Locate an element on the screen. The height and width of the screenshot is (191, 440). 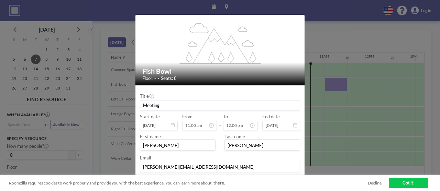
span: Seats: 8 is located at coordinates (169, 78).